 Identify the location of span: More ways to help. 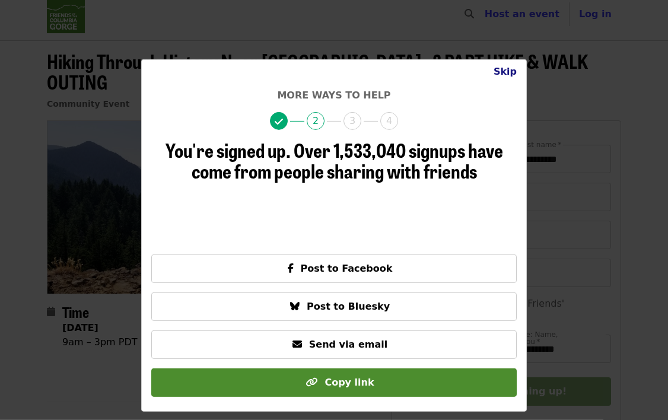
(333, 95).